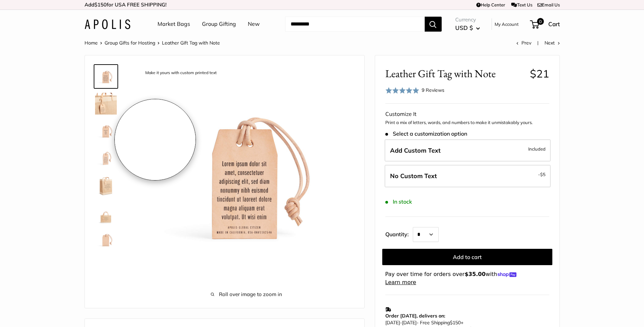 The height and width of the screenshot is (327, 644). What do you see at coordinates (468, 257) in the screenshot?
I see `button: Add to cart` at bounding box center [468, 257].